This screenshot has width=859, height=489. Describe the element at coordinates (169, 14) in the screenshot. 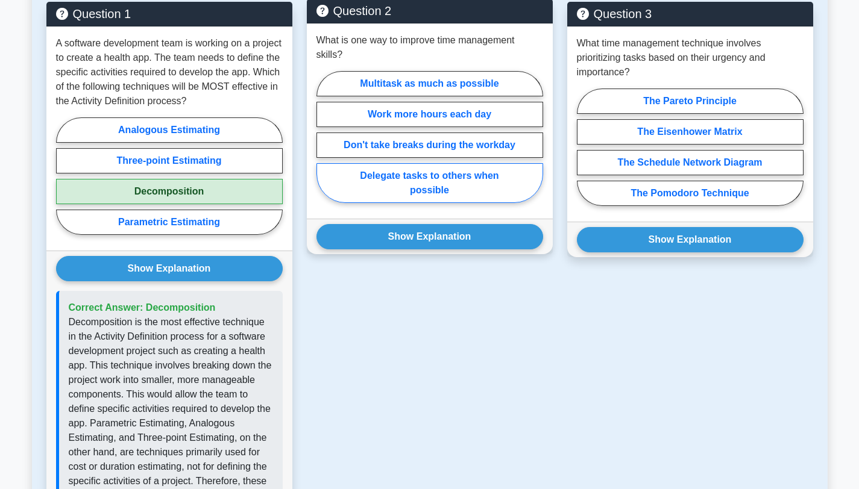

I see `h5: Question 1` at that location.